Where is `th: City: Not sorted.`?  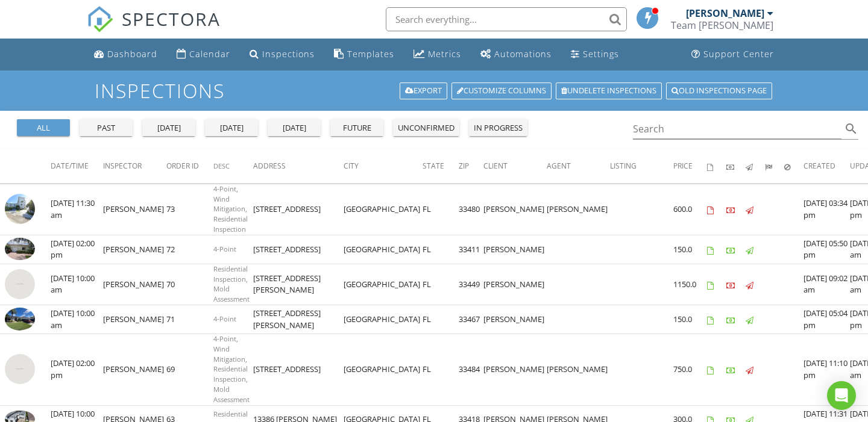
th: City: Not sorted. is located at coordinates (383, 166).